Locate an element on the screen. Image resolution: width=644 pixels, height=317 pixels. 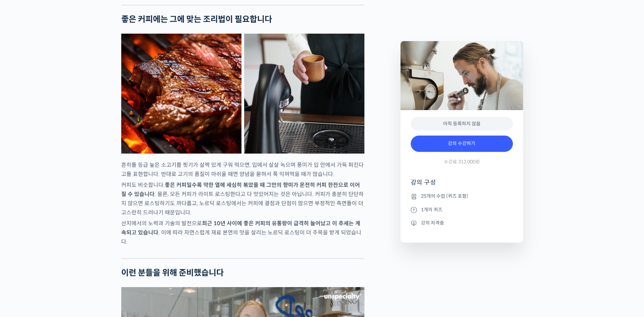
p: 커피도 비슷합니다. . 물론, 모든 커피가 라이트 로스팅한다고 다 맛있어지는 것은 아닙니다. 커피가 충분히 단단하지 않으면 로스팅하기도 까다롭고, 노르딕 로스팅에서는 커피에 ... is located at coordinates (243, 199).